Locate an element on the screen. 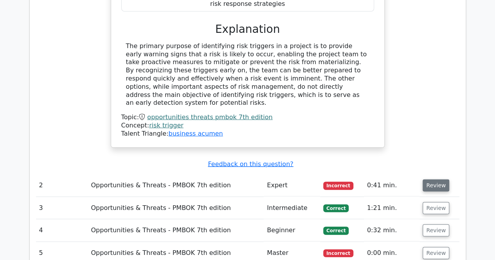 Image resolution: width=495 pixels, height=260 pixels. td: 0:32 min. is located at coordinates (392, 231).